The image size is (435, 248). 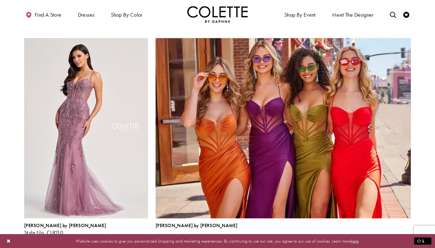 What do you see at coordinates (393, 14) in the screenshot?
I see `a: Toggle search` at bounding box center [393, 14].